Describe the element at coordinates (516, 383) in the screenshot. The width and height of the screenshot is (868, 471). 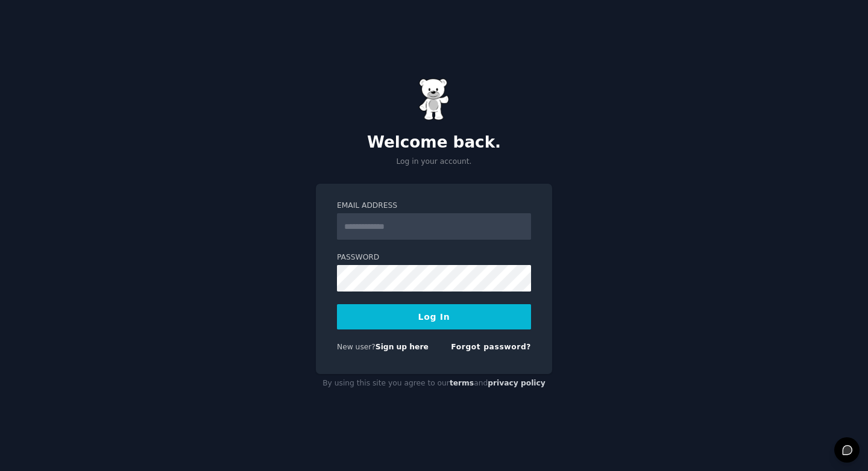
I see `a: privacy policy` at that location.